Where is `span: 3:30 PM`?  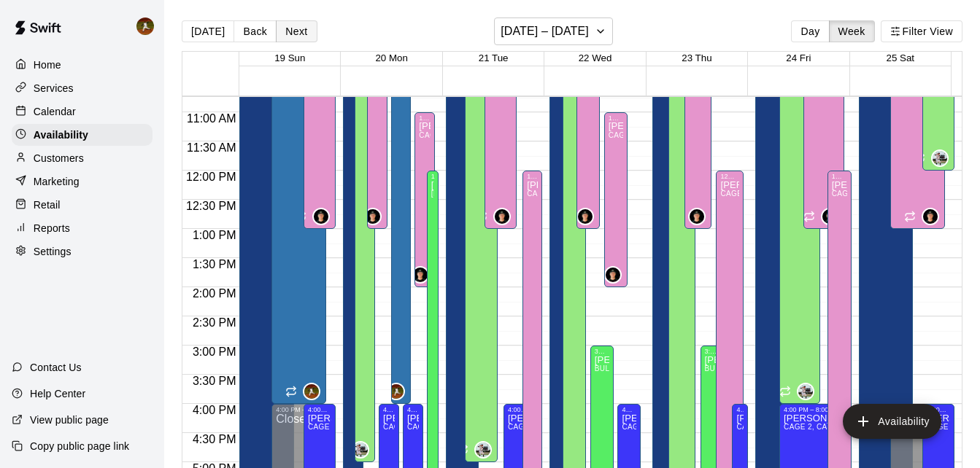 span: 3:30 PM is located at coordinates (215, 381).